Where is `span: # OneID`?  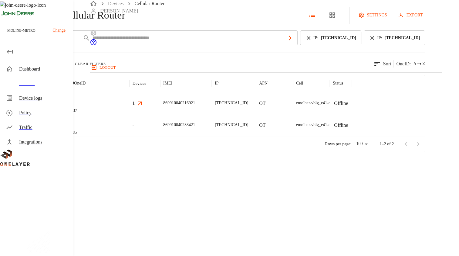
span: # OneID is located at coordinates (79, 83).